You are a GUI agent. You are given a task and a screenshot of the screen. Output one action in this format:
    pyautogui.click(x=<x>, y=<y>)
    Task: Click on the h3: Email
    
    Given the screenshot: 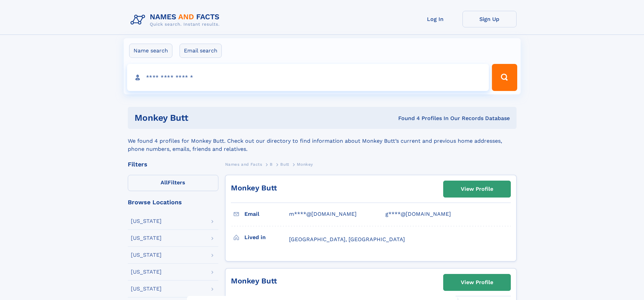 What is the action you would take?
    pyautogui.click(x=267, y=214)
    